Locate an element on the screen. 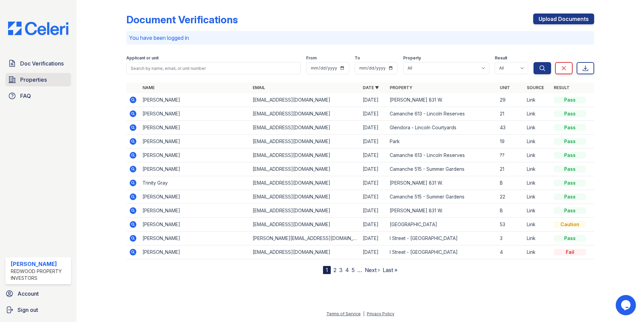 The image size is (644, 322). div: 1 is located at coordinates (327, 270).